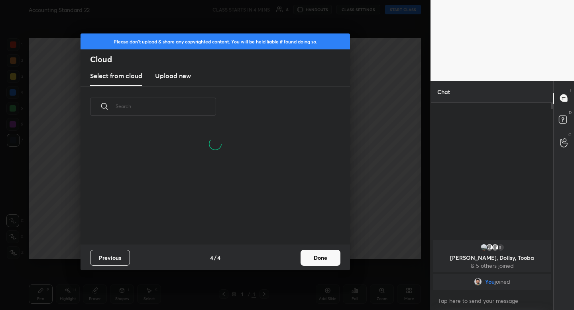 This screenshot has width=574, height=310. Describe the element at coordinates (484, 248) in the screenshot. I see `img: 5a0d4fc561a1460e8e53b5cd26d6736d.jpg` at that location.